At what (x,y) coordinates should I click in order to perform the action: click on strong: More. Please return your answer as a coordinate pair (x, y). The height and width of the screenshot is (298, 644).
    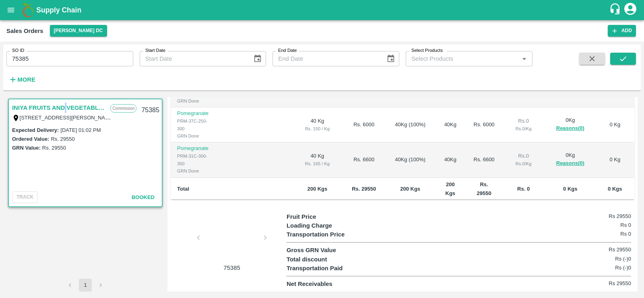
    Looking at the image, I should click on (26, 80).